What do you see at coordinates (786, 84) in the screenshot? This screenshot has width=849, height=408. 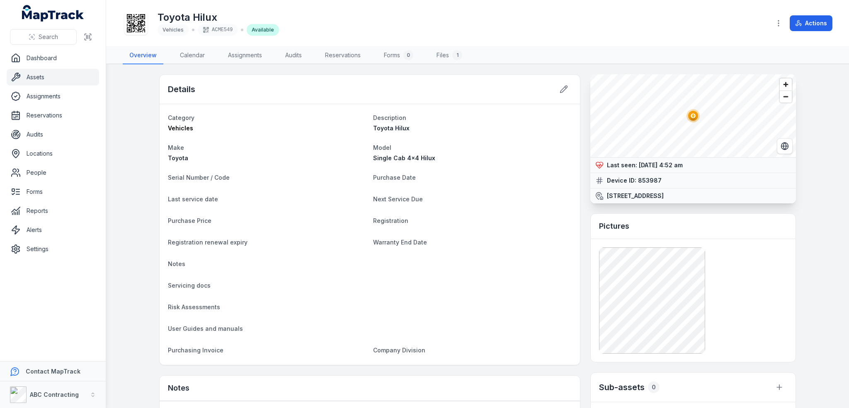 I see `button: Zoom in` at bounding box center [786, 84].